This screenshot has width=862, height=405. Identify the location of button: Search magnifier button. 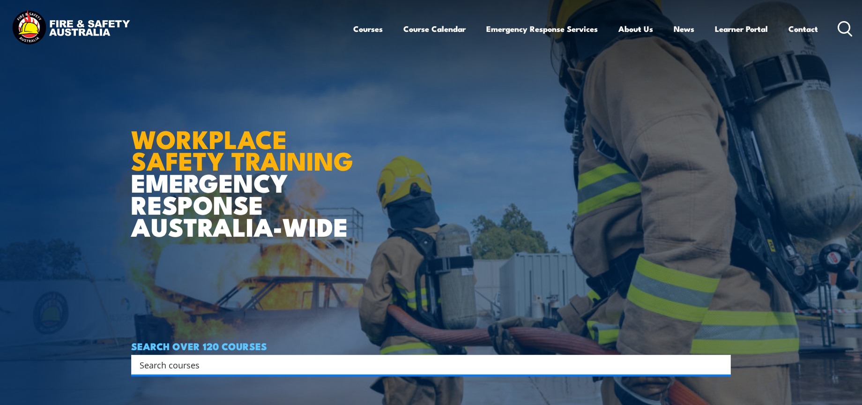
(721, 364).